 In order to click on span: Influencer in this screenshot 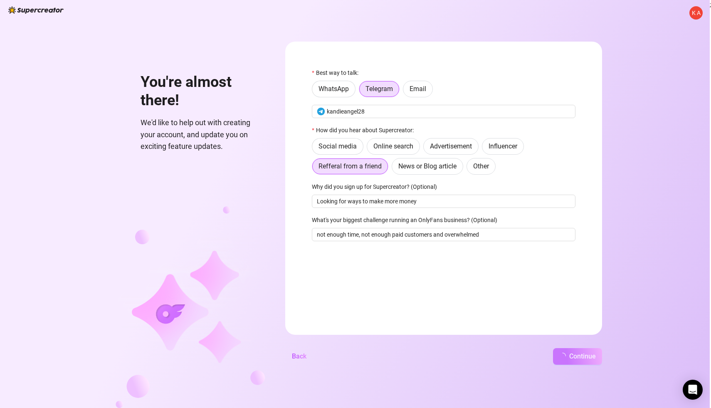, I will do `click(503, 146)`.